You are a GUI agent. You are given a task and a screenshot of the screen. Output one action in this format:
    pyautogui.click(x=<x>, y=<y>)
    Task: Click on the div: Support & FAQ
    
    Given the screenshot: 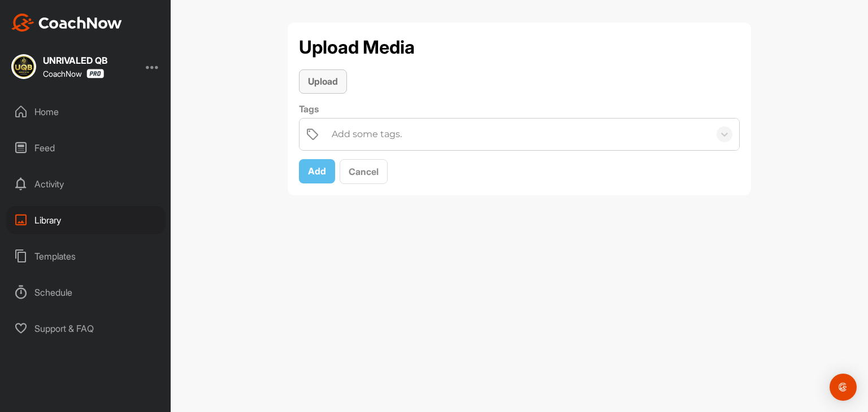 What is the action you would take?
    pyautogui.click(x=86, y=329)
    